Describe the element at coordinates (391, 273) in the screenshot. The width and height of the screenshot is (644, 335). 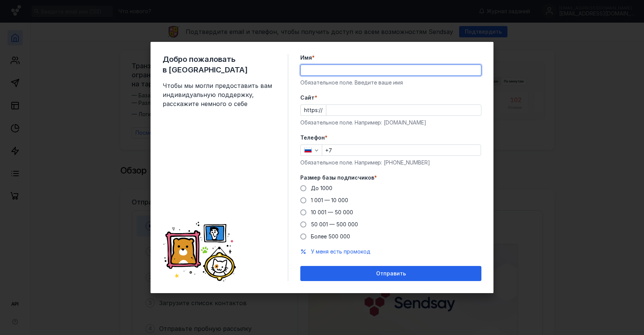
I see `span: Отправить` at that location.